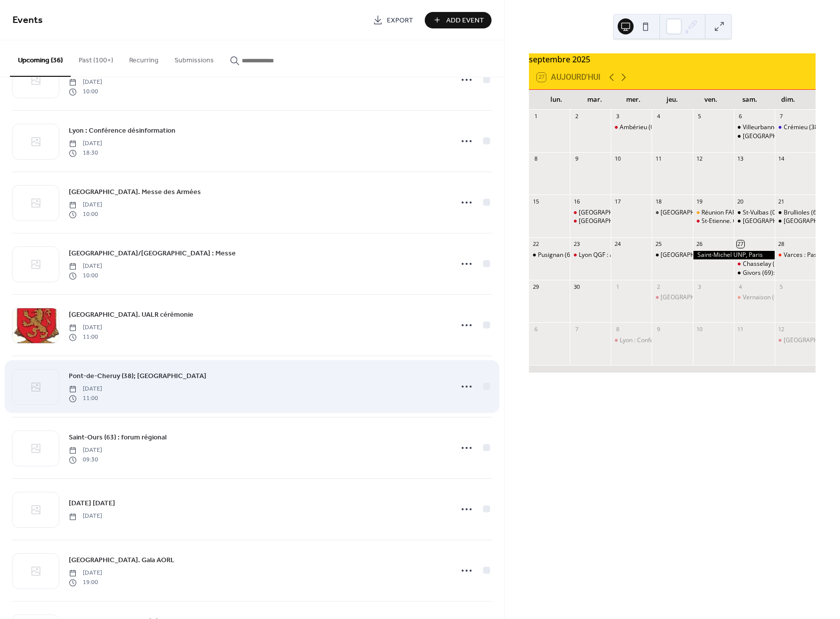 This screenshot has width=840, height=619. Describe the element at coordinates (740, 201) in the screenshot. I see `div: 20` at that location.